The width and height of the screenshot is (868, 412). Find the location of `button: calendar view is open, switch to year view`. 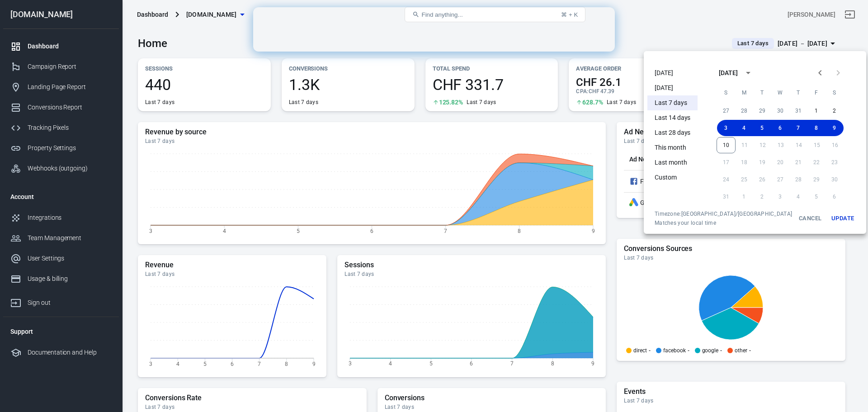

button: calendar view is open, switch to year view is located at coordinates (748, 73).